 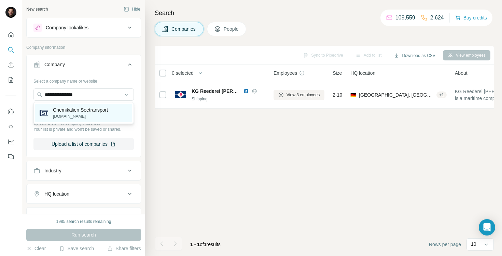 What do you see at coordinates (57, 194) in the screenshot?
I see `div: HQ location` at bounding box center [57, 194].